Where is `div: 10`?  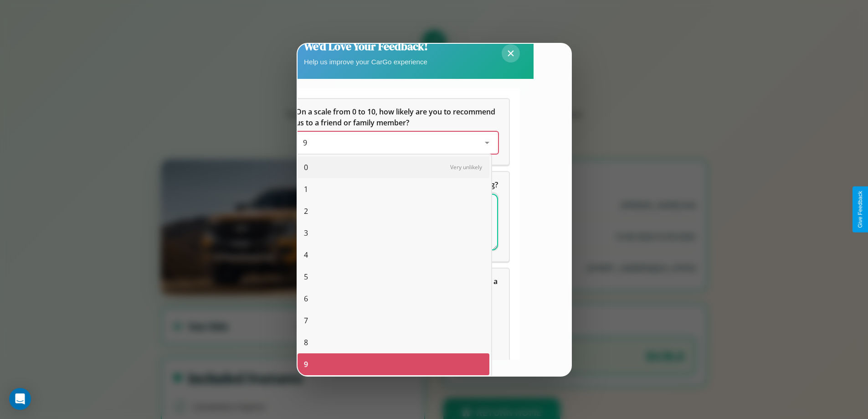
div: 10 is located at coordinates (393, 386).